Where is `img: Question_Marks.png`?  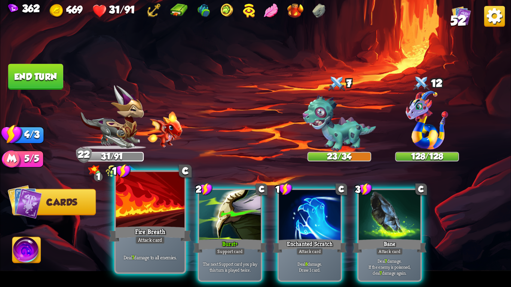
img: Question_Marks.png is located at coordinates (112, 171).